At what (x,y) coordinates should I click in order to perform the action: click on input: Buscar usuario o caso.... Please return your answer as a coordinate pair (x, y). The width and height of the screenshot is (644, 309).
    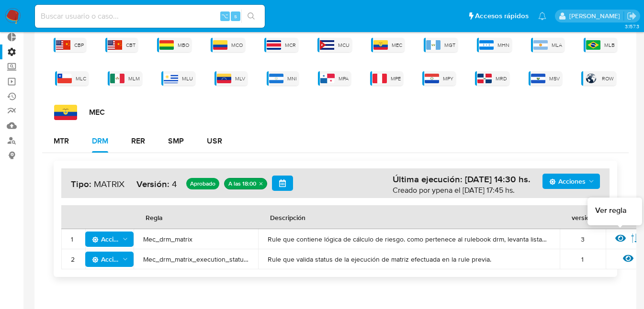
    Looking at the image, I should click on (150, 17).